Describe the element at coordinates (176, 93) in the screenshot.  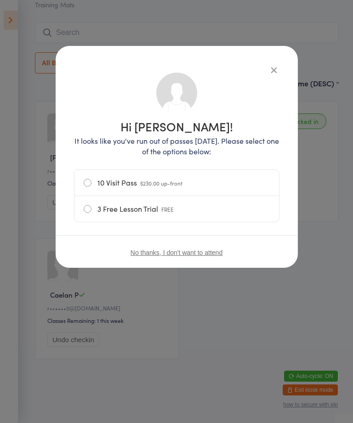
I see `img: no_photo.png` at that location.